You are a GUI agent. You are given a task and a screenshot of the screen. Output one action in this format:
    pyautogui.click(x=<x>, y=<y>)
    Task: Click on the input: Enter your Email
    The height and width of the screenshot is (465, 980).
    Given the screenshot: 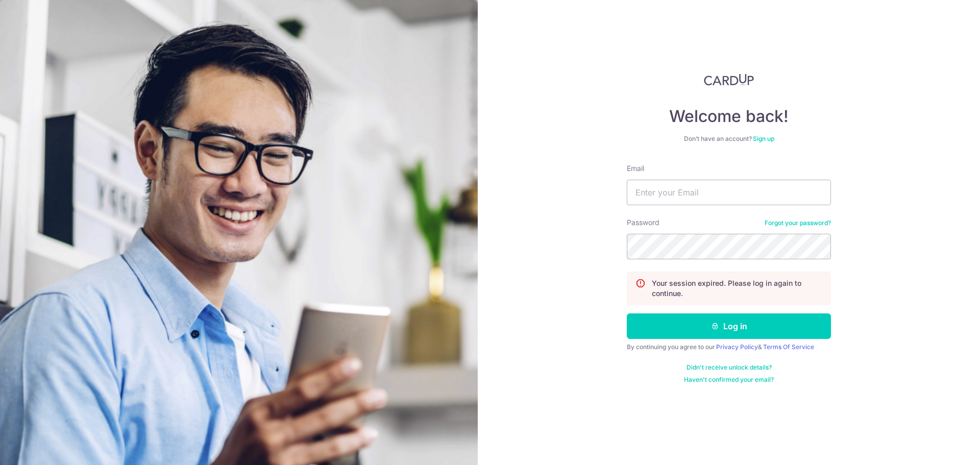 What is the action you would take?
    pyautogui.click(x=729, y=192)
    